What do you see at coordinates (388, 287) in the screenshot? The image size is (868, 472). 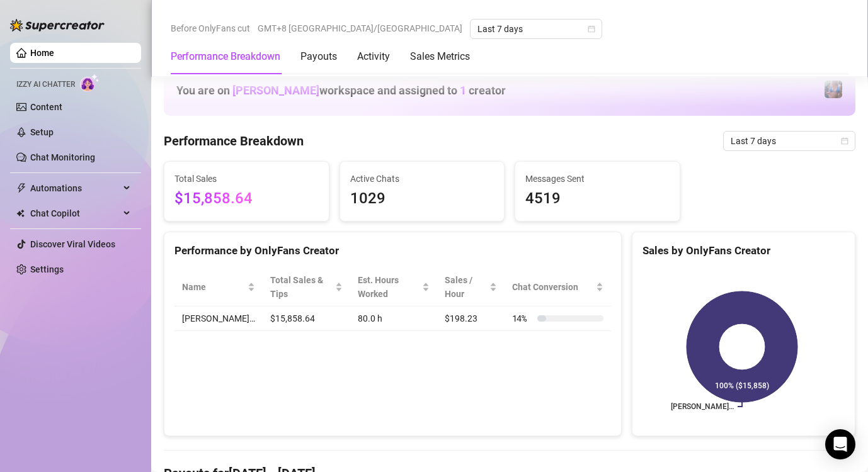 I see `div: Est. Hours Worked` at bounding box center [388, 287].